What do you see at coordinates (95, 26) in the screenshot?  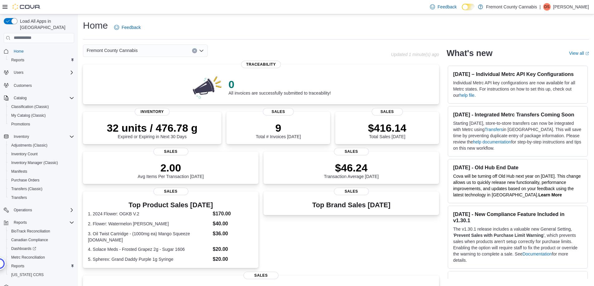 I see `h1: Home` at bounding box center [95, 26].